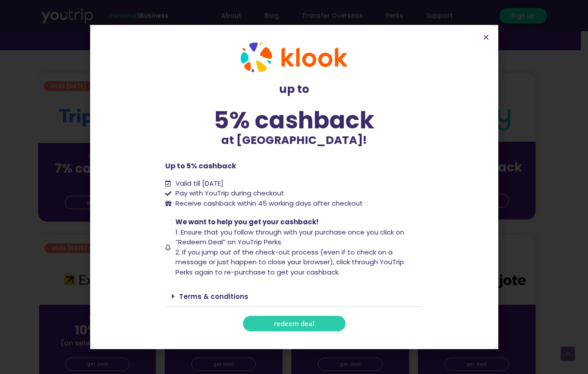  I want to click on div: 5% cashback, so click(294, 120).